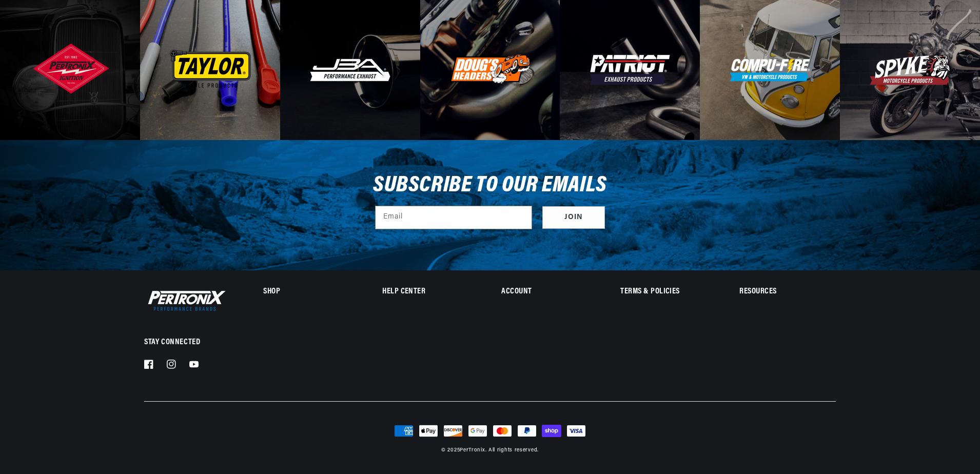 The image size is (980, 474). I want to click on h2: Help Center, so click(430, 292).